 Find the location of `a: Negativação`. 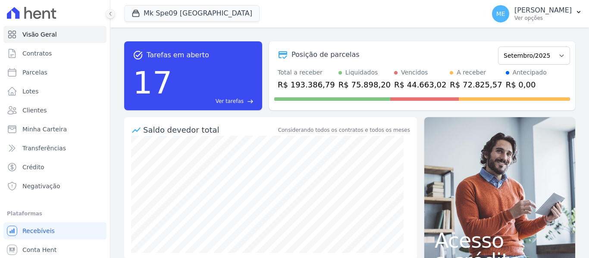

a: Negativação is located at coordinates (55, 186).